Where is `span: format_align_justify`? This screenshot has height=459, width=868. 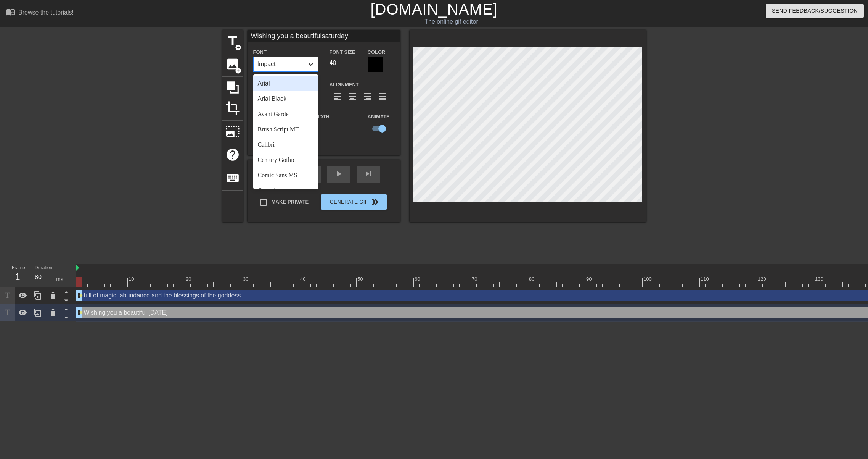
span: format_align_justify is located at coordinates (383, 97).